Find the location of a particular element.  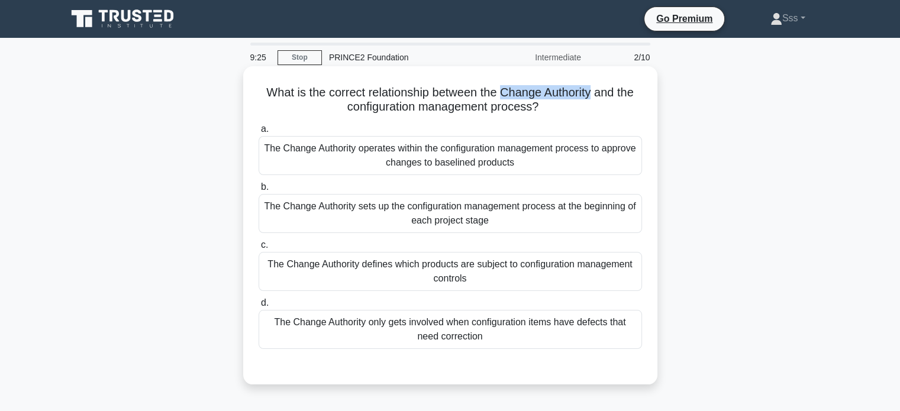

div: The Change Authority defines which products are subject to configuration management controls is located at coordinates (450, 271).